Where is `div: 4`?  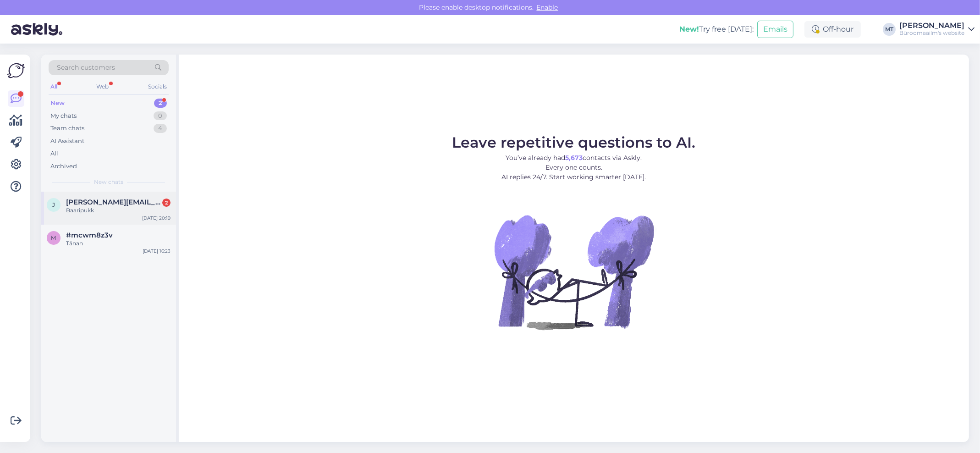 div: 4 is located at coordinates (160, 128).